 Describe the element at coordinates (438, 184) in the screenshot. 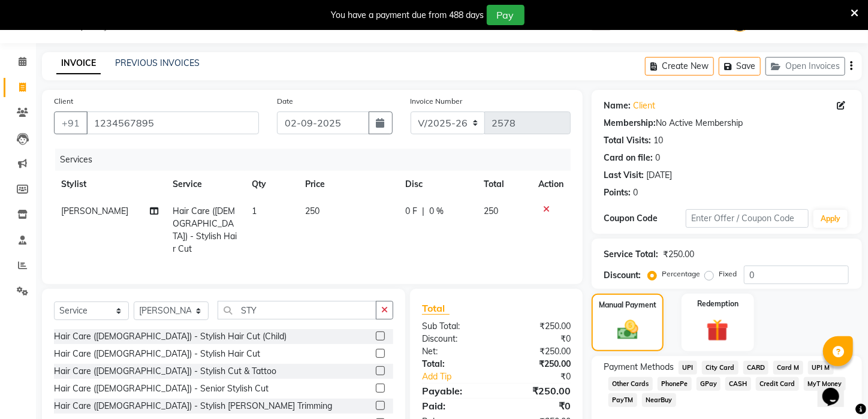

I see `th: Disc` at that location.